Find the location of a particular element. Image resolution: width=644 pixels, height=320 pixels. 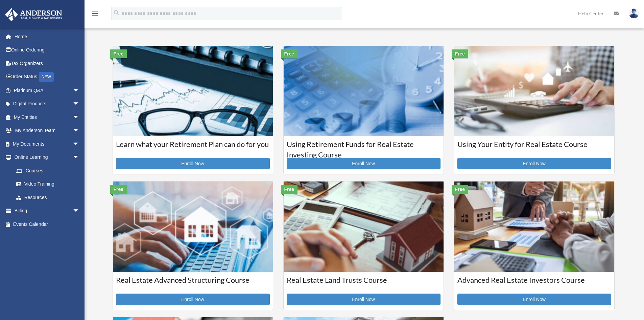

h3: Using Retirement Funds for Real Estate Investing Course is located at coordinates (363, 148).